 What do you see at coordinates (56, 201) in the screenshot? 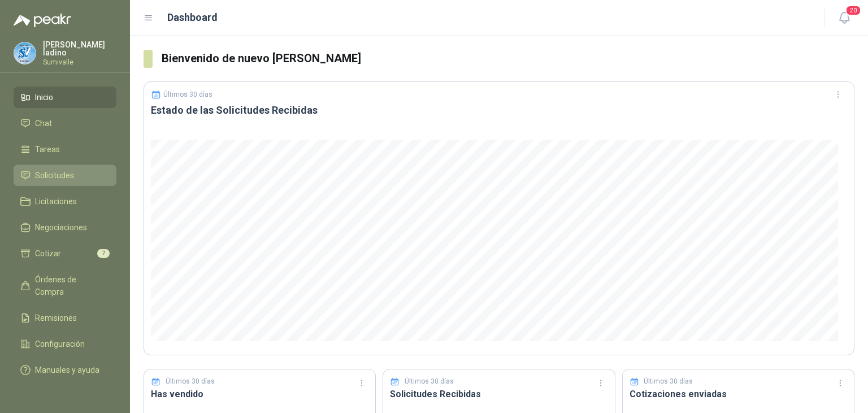
I see `span: Licitaciones` at bounding box center [56, 201].